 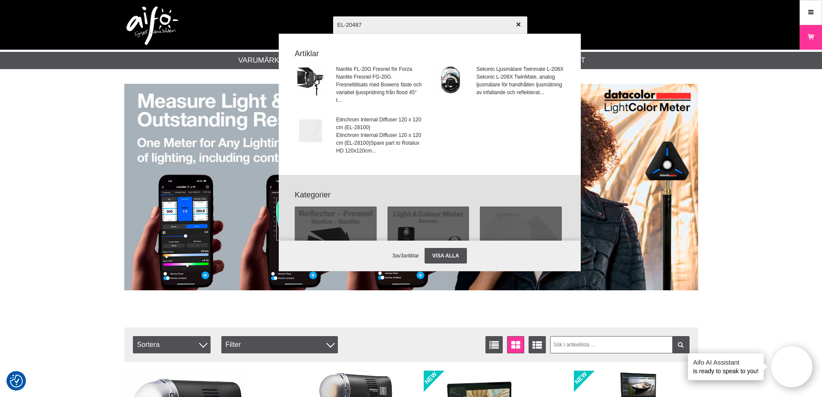 What do you see at coordinates (520, 85) in the screenshot?
I see `span: Sekonic L-208X TwinMate, analog ljusmätare för handhållen ljusmätning av infallande och reflekter...` at bounding box center [520, 85].